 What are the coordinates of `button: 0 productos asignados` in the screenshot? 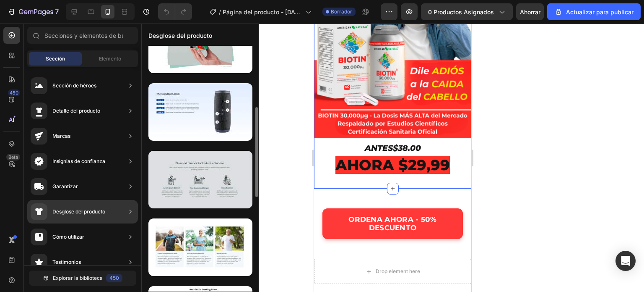 It's located at (467, 12).